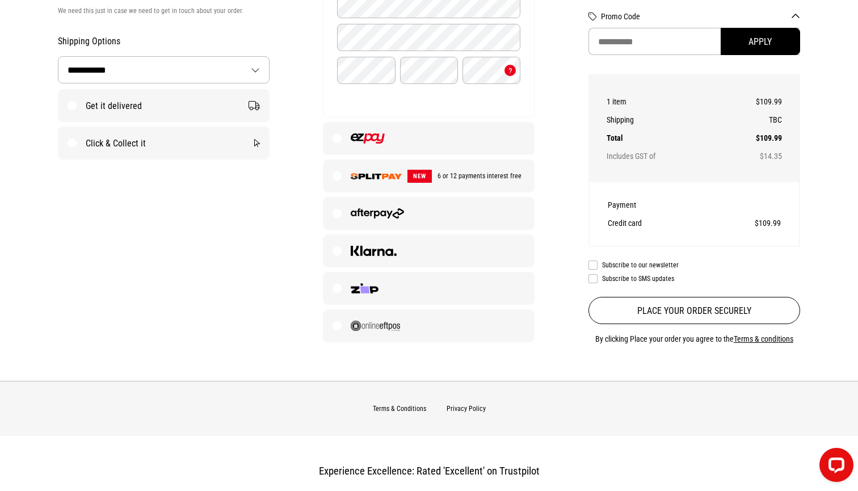  What do you see at coordinates (428, 37) in the screenshot?
I see `input: Name on Card` at bounding box center [428, 37].